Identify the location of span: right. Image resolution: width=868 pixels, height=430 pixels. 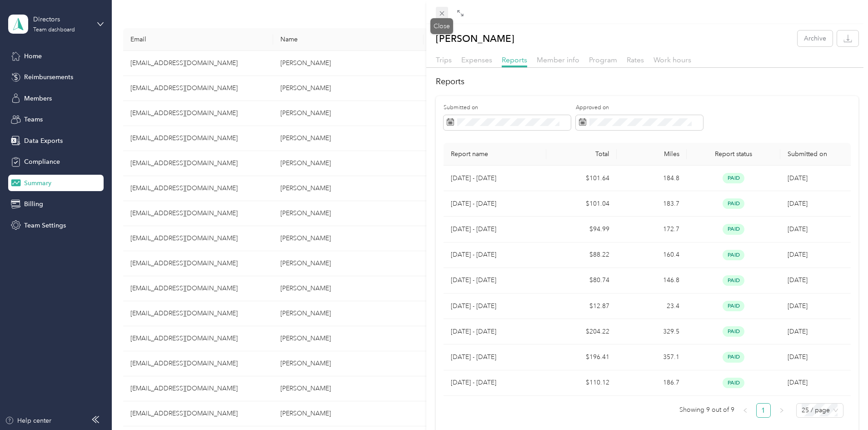
(781, 410).